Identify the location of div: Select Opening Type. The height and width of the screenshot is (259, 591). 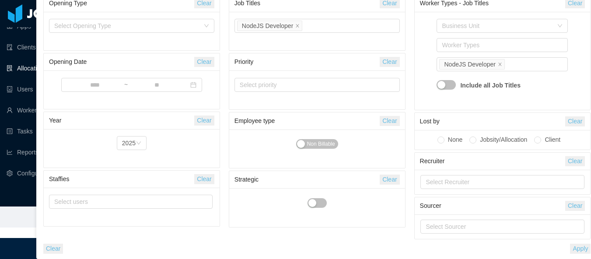
(127, 26).